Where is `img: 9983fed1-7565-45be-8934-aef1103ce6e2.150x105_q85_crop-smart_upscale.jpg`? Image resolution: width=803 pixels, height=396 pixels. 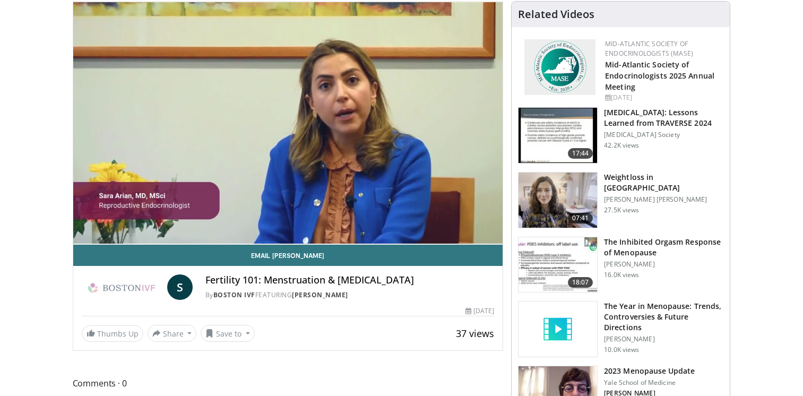
img: 9983fed1-7565-45be-8934-aef1103ce6e2.150x105_q85_crop-smart_upscale.jpg is located at coordinates (558, 200).